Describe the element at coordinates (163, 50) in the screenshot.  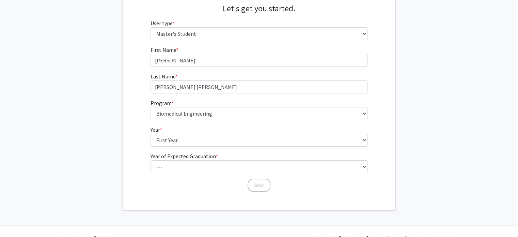
I see `span: First Name` at that location.